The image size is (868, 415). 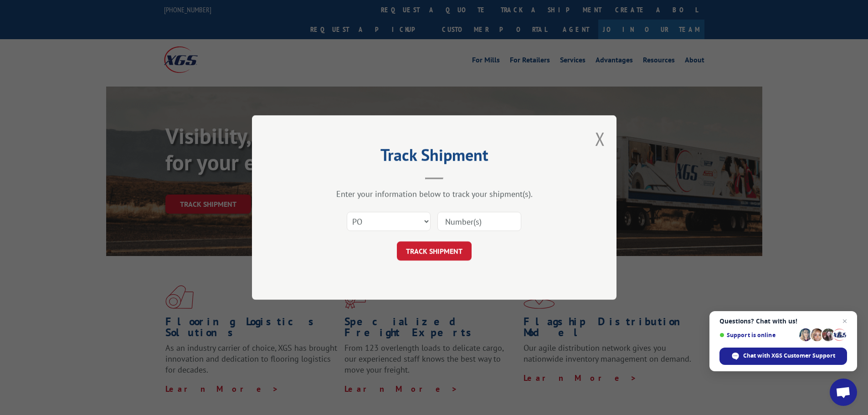 I want to click on div: Enter your information below to track your shipment(s)., so click(x=434, y=193).